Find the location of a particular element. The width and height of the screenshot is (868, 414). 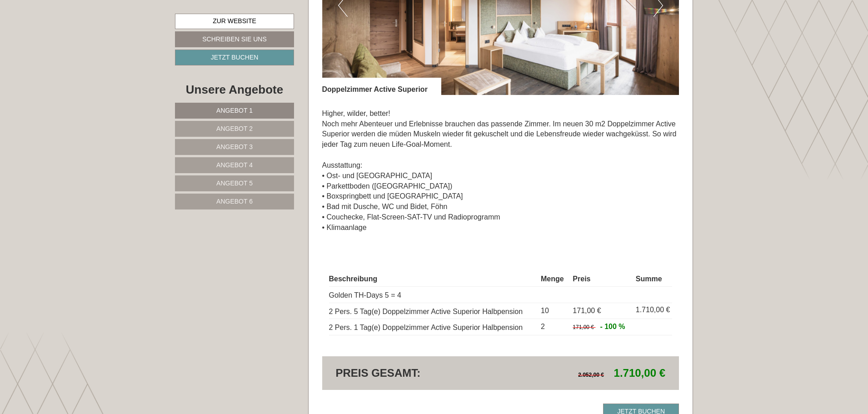

span: 1.710,00 € is located at coordinates (639, 372).